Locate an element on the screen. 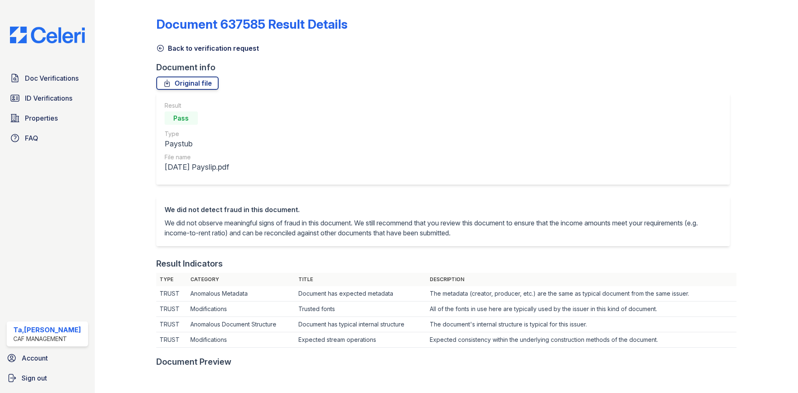  td: Document has typical internal structure is located at coordinates (361, 324).